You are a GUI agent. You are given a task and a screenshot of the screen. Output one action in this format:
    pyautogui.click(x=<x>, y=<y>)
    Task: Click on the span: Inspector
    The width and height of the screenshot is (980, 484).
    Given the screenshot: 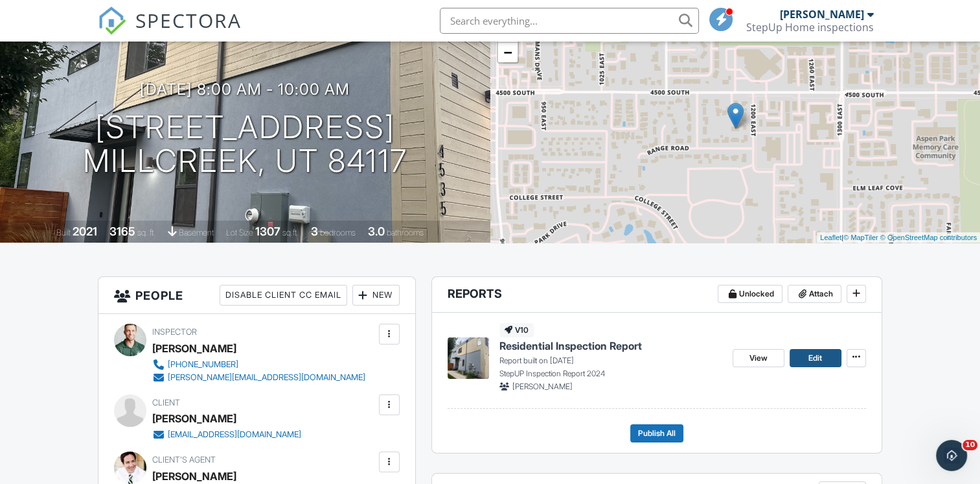 What is the action you would take?
    pyautogui.click(x=174, y=331)
    